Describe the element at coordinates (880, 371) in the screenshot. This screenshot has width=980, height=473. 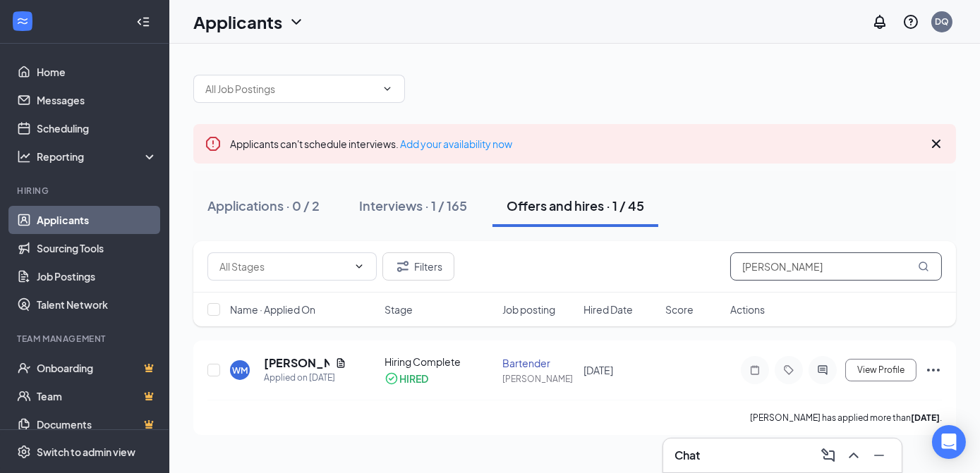
I see `button: View Profile` at that location.